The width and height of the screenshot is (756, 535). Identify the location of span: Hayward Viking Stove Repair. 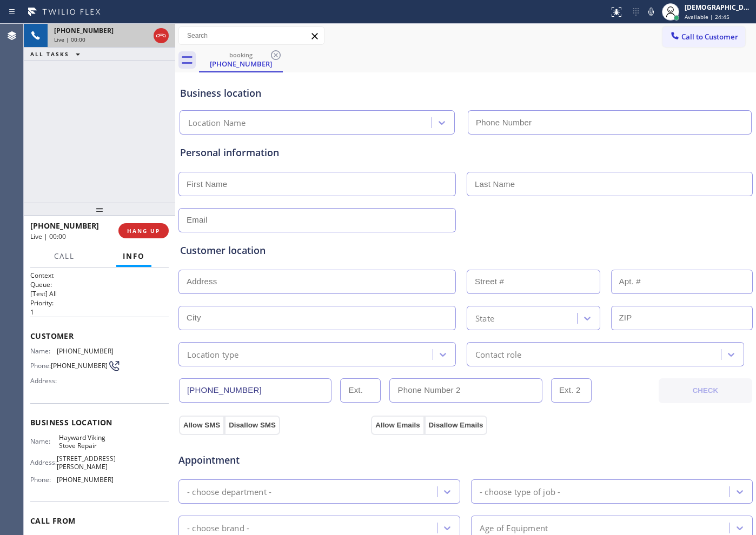
(86, 442).